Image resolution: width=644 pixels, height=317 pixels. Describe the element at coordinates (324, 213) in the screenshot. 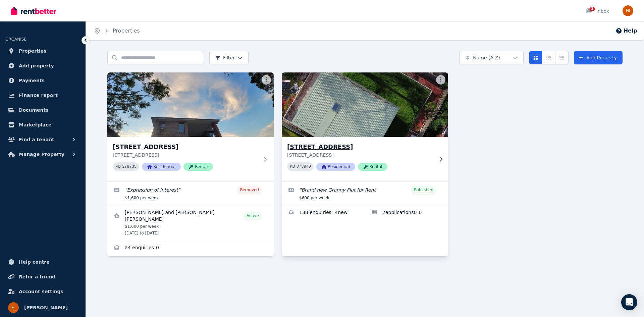

I see `a: Enquiries for 118A Kent St, Epping` at that location.